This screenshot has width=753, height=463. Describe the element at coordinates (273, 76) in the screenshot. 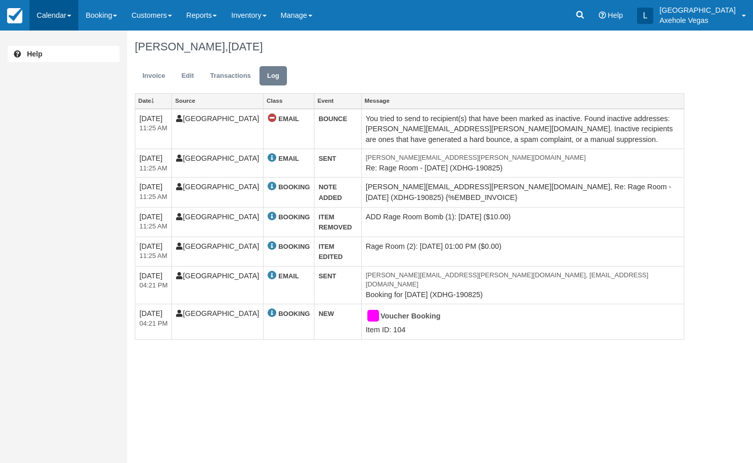

I see `a: Log` at that location.